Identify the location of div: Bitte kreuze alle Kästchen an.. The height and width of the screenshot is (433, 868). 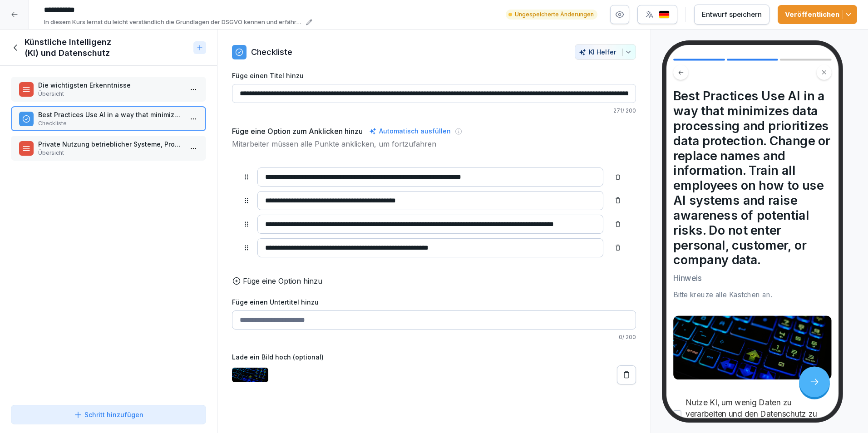
(752, 294).